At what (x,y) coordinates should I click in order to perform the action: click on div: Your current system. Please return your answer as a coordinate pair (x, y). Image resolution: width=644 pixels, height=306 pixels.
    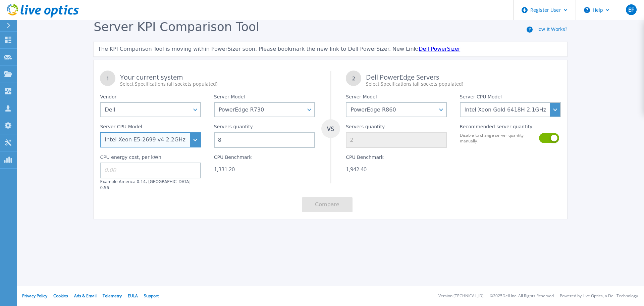
    Looking at the image, I should click on (217, 80).